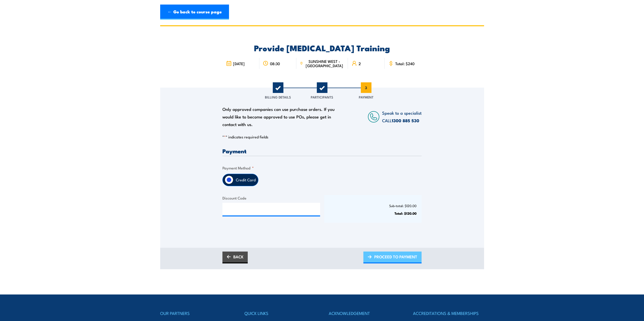 Image resolution: width=644 pixels, height=321 pixels. I want to click on span: Speak to a specialist CALL, so click(402, 117).